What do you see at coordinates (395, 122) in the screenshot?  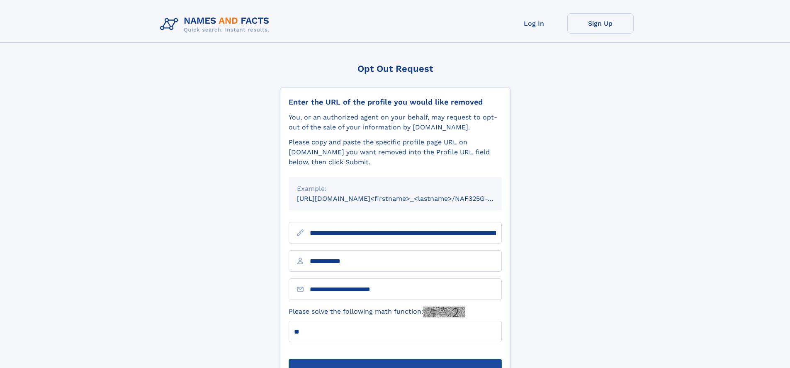 I see `div: You, or an authorized agent on your behalf, may request to opt-out of the sale of your informatio...` at bounding box center [395, 122].